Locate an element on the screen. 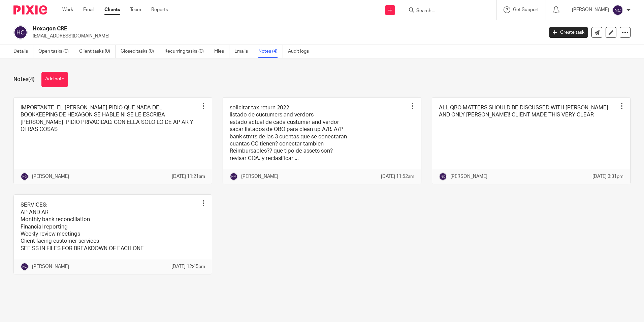 The image size is (644, 322). a: Email is located at coordinates (89, 10).